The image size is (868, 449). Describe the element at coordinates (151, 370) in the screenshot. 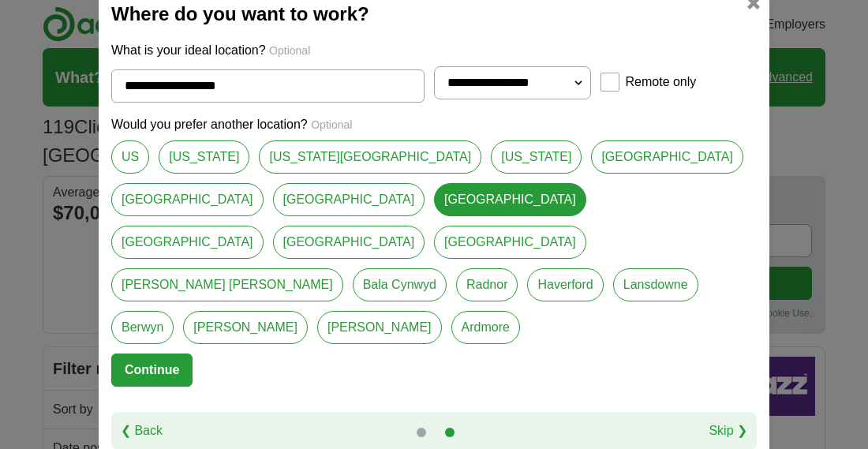

I see `button: Continue` at that location.